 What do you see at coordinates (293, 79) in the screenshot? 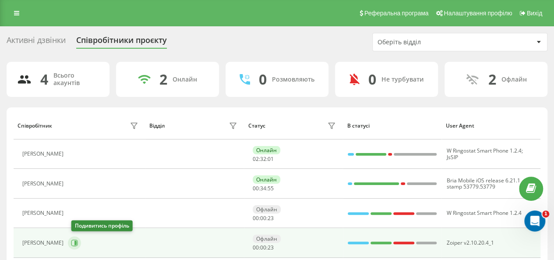
I see `div: Розмовляють` at bounding box center [293, 79].